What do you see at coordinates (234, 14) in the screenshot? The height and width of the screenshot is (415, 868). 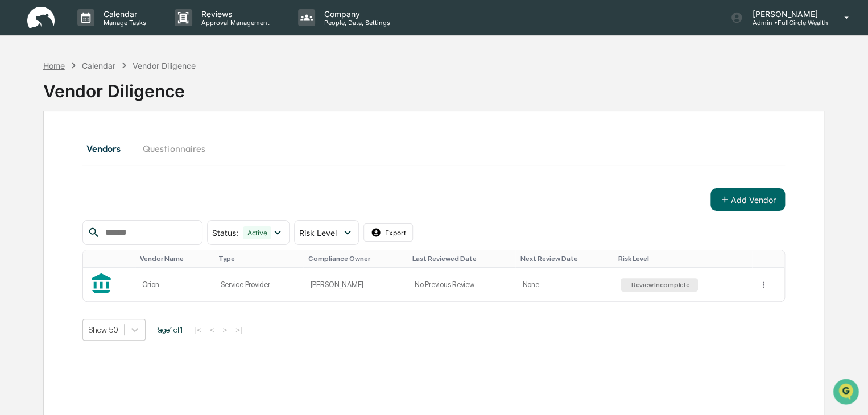 I see `p: Reviews` at bounding box center [234, 14].